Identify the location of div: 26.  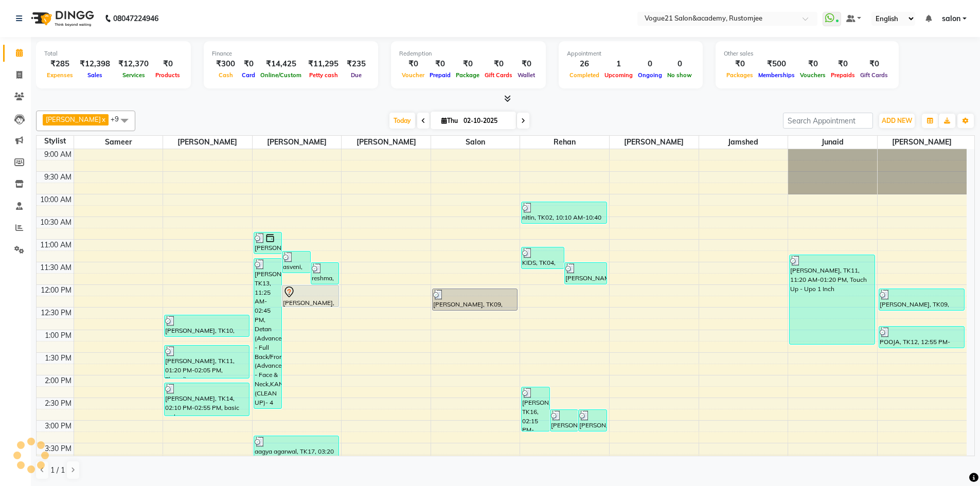
(584, 64).